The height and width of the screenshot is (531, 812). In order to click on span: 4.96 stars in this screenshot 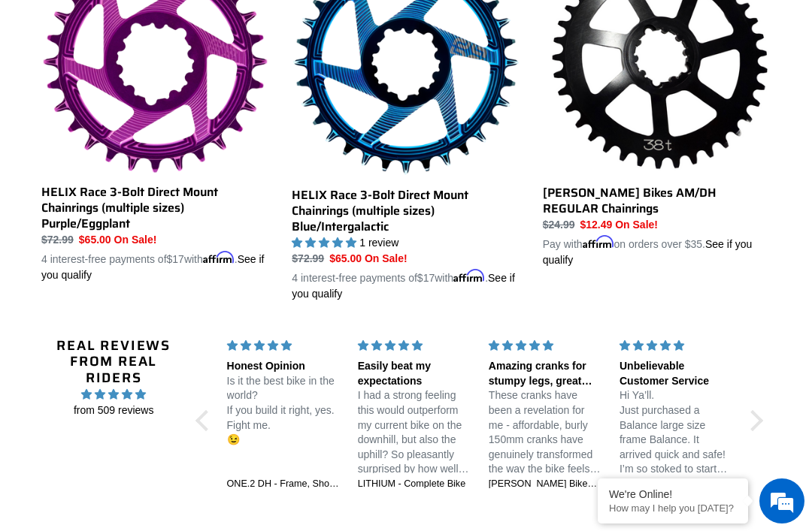, I will do `click(114, 395)`.